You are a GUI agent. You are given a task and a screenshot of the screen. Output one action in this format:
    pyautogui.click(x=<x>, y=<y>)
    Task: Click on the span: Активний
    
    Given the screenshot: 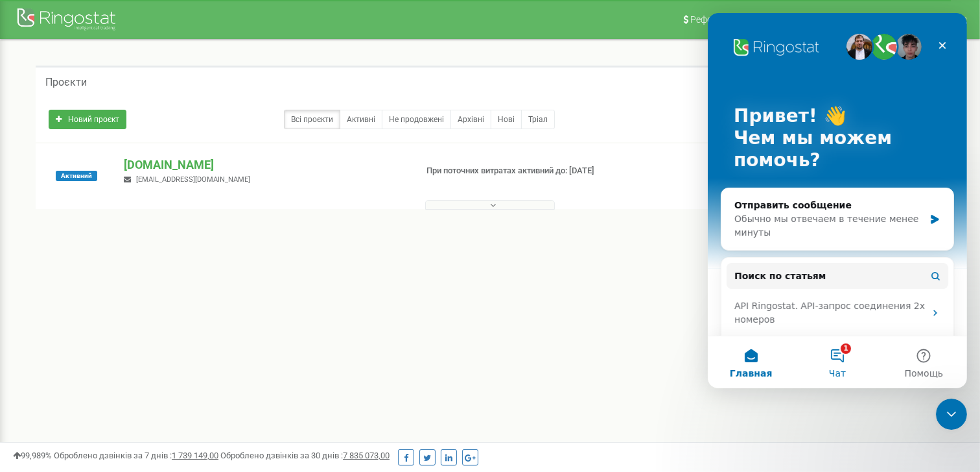 What is the action you would take?
    pyautogui.click(x=76, y=176)
    